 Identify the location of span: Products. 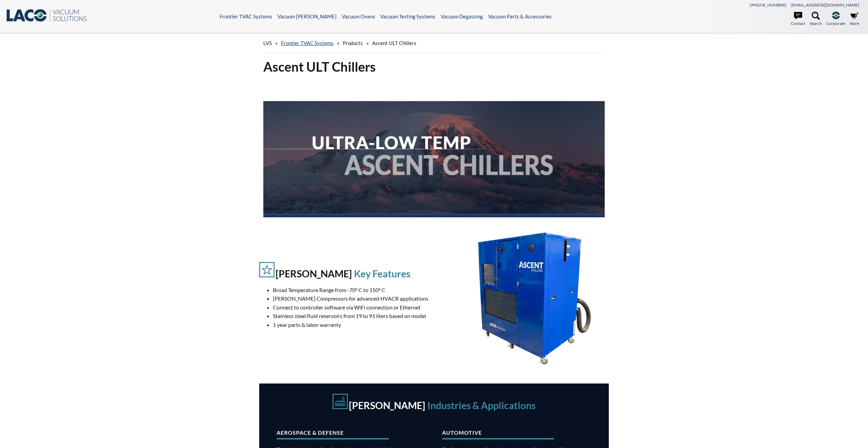
(353, 43).